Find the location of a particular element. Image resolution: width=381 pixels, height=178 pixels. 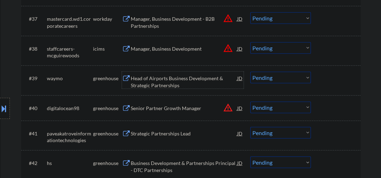

div: Manager, Business Development is located at coordinates (184, 49).